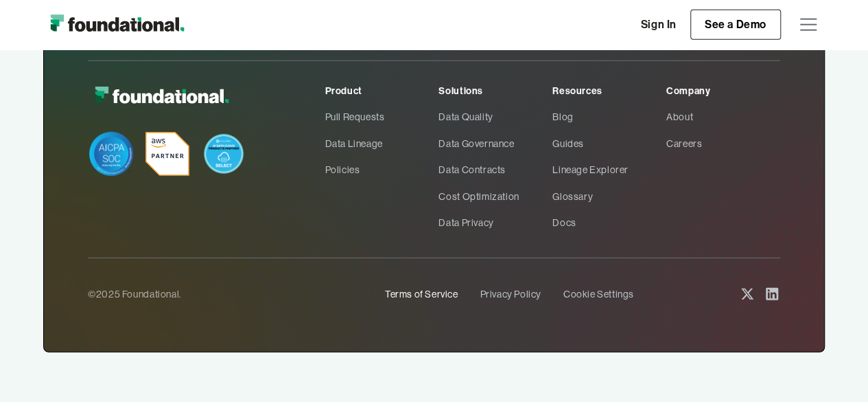  I want to click on img: SOC Badge, so click(111, 154).